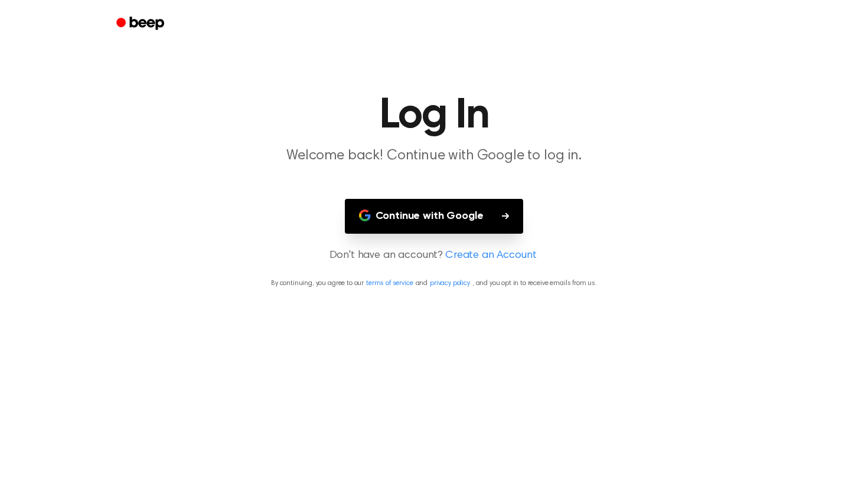  Describe the element at coordinates (389, 284) in the screenshot. I see `a: terms of service` at that location.